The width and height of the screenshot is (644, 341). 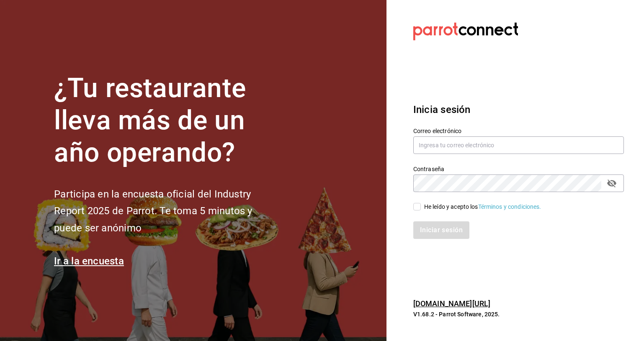 I want to click on button: passwordField, so click(x=612, y=183).